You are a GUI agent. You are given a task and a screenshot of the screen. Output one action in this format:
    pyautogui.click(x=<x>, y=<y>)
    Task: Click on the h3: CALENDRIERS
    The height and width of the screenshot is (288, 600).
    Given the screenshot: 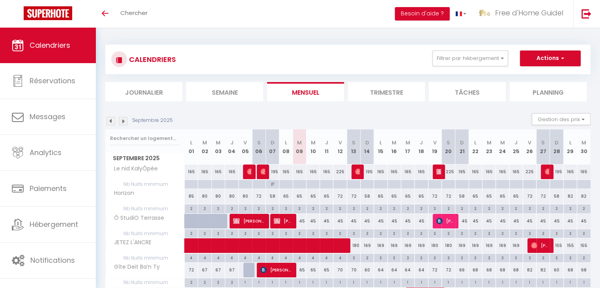 What is the action you would take?
    pyautogui.click(x=151, y=59)
    